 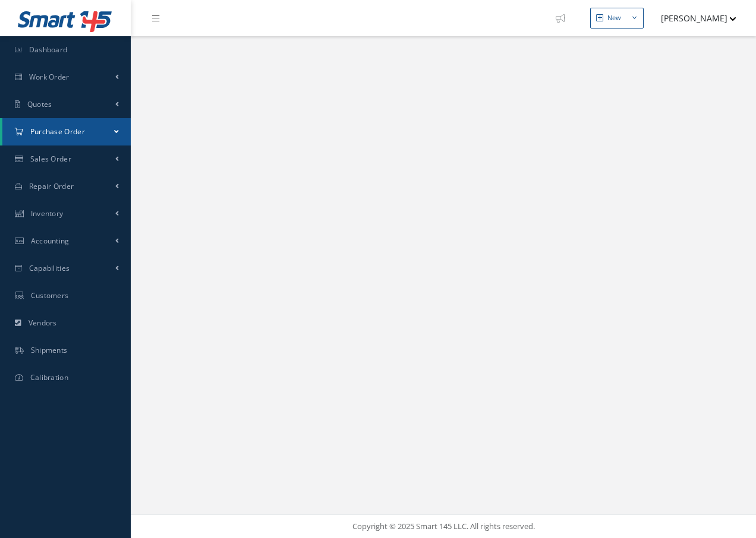 I want to click on div: Copyright © 2025 Smart 145 LLC. All rights reserved., so click(x=443, y=527).